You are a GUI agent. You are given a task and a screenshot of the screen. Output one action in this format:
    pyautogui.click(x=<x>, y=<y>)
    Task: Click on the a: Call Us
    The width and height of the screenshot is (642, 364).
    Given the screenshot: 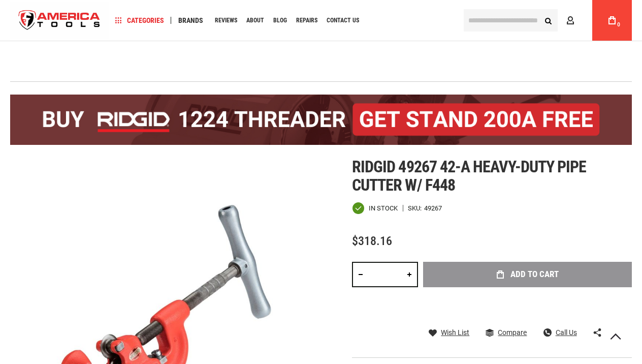 What is the action you would take?
    pyautogui.click(x=560, y=332)
    